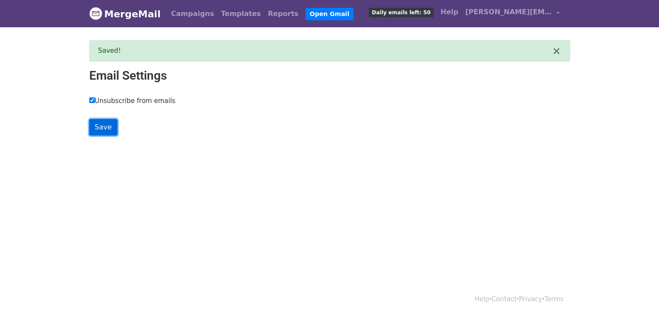 The height and width of the screenshot is (316, 659). Describe the element at coordinates (400, 13) in the screenshot. I see `span: Daily emails left: 50` at that location.